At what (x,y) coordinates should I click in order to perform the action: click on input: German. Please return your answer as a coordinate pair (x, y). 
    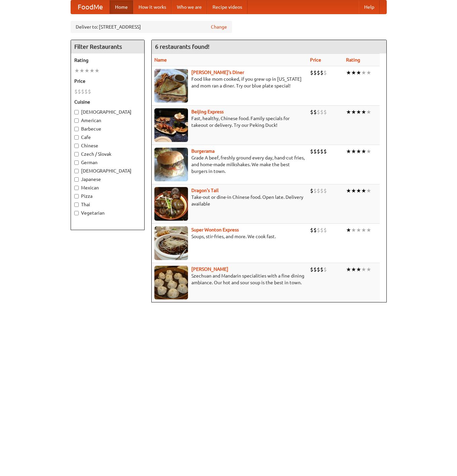
    Looking at the image, I should click on (76, 163).